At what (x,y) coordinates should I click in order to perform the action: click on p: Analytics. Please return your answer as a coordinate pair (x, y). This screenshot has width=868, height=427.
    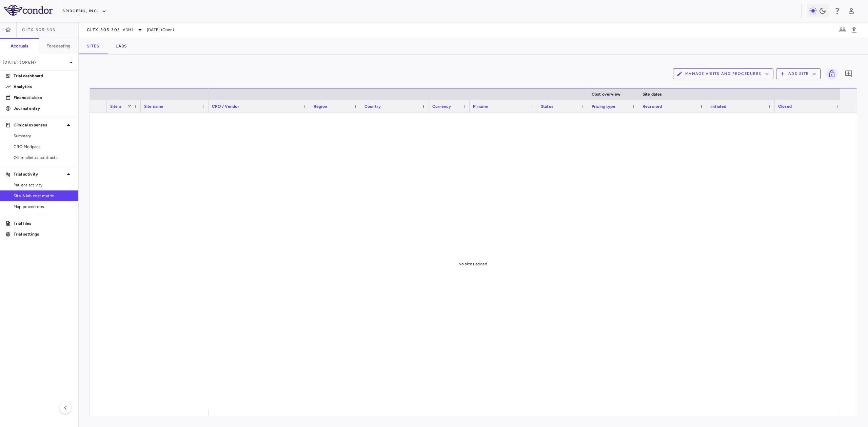
    Looking at the image, I should click on (43, 87).